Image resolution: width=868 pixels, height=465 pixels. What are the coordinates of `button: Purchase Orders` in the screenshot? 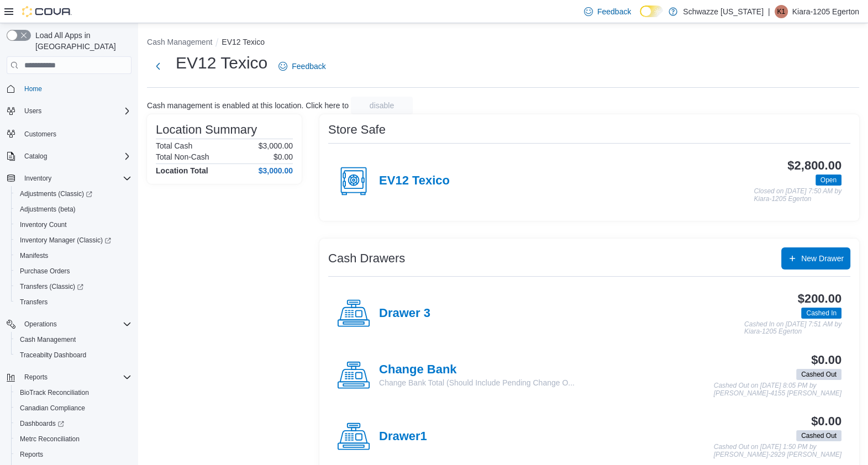 It's located at (73, 272).